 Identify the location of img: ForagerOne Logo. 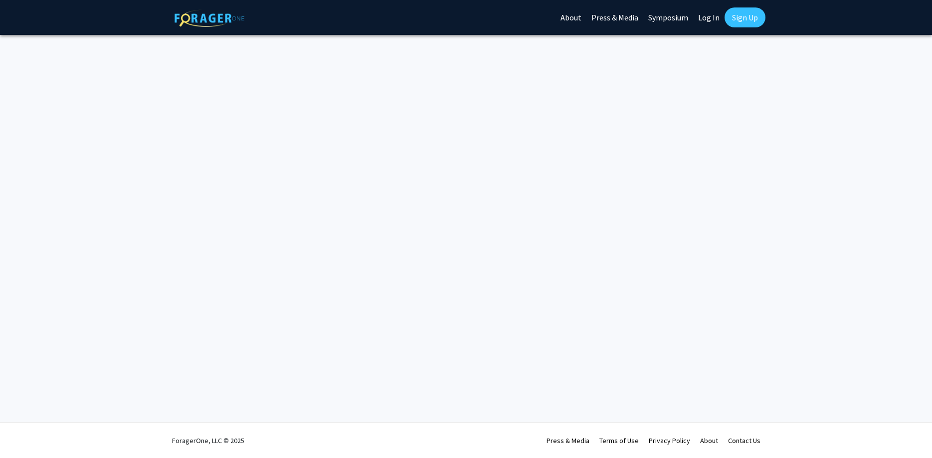
(210, 18).